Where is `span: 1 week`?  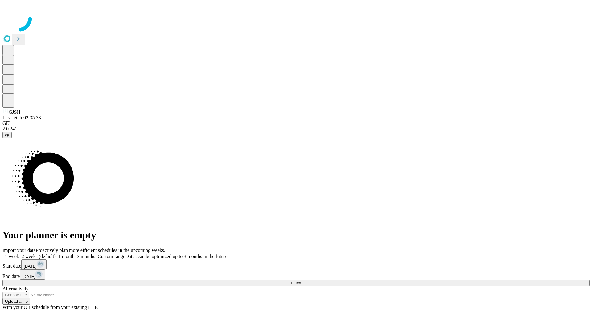
span: 1 week is located at coordinates (12, 256).